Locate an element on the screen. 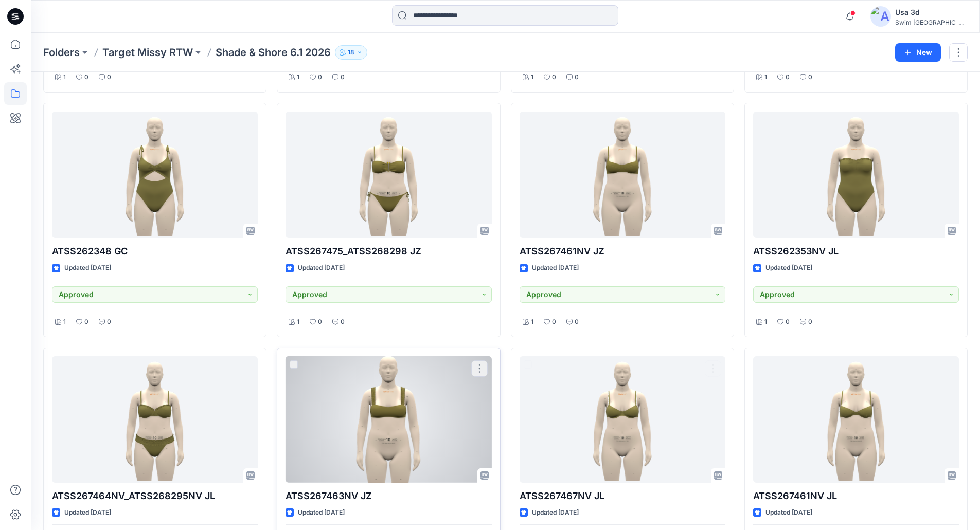 This screenshot has width=980, height=530. p: ATSS262348 GC is located at coordinates (155, 252).